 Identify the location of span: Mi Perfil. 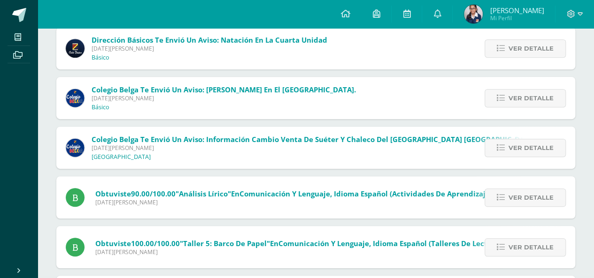
(516, 18).